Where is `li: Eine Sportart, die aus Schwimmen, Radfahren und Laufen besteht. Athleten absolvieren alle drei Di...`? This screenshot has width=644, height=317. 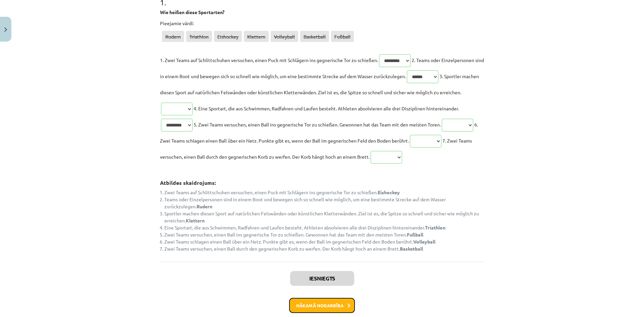
li: Eine Sportart, die aus Schwimmen, Radfahren und Laufen besteht. Athleten absolvieren alle drei Di... is located at coordinates (324, 228).